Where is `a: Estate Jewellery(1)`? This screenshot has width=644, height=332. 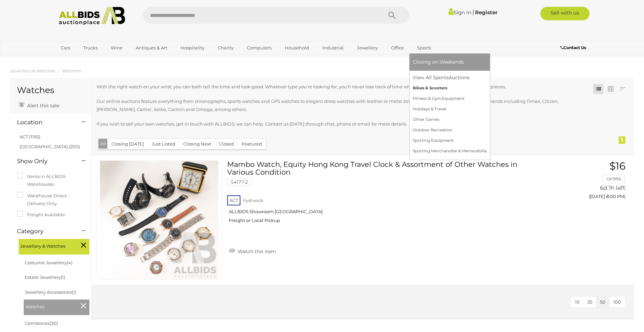 a: Estate Jewellery(1) is located at coordinates (45, 277).